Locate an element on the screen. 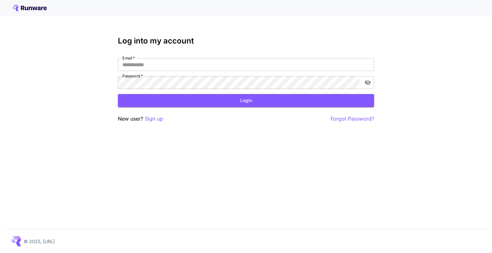 Image resolution: width=492 pixels, height=253 pixels. label: Email is located at coordinates (128, 58).